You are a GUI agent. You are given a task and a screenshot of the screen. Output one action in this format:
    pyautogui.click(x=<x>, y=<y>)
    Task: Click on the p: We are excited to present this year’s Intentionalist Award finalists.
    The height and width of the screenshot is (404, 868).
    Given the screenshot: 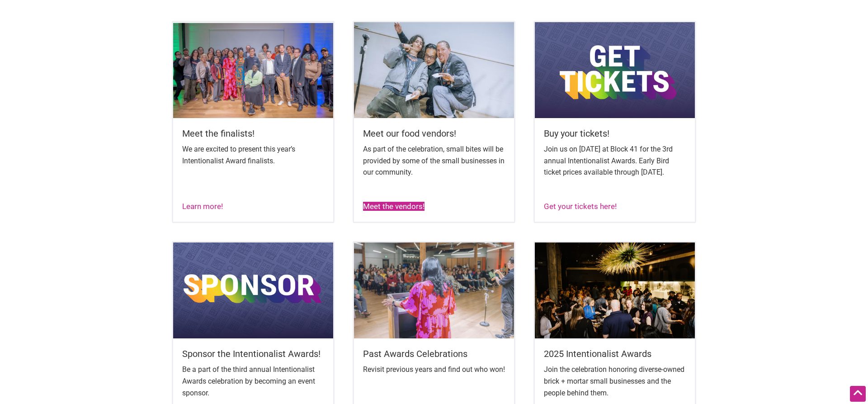 What is the action you would take?
    pyautogui.click(x=253, y=155)
    